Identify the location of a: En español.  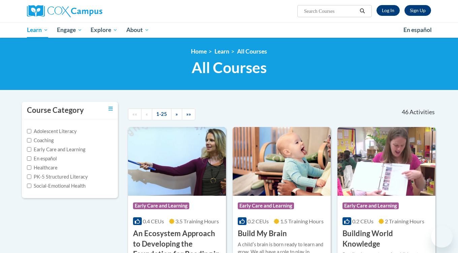
(417, 30).